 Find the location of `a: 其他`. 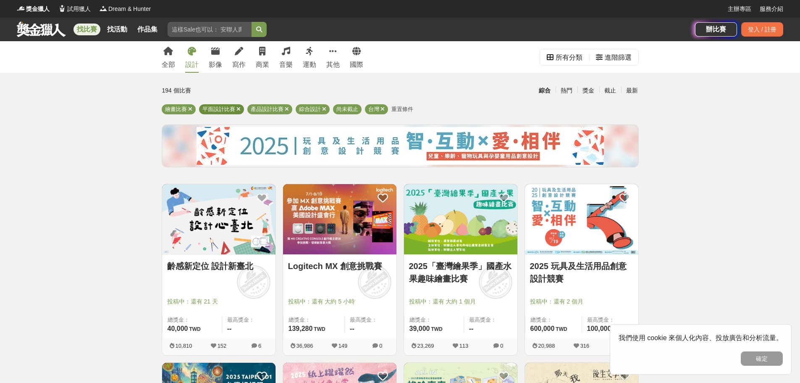

a: 其他 is located at coordinates (333, 57).